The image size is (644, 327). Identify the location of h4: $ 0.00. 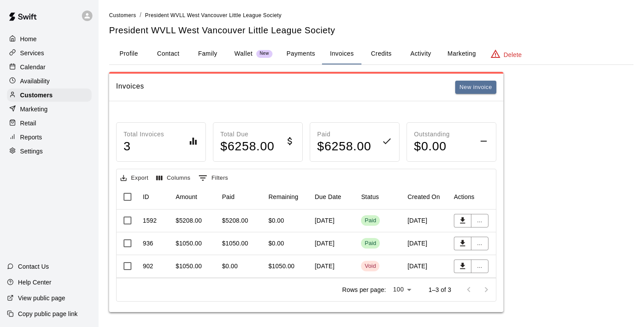
(432, 146).